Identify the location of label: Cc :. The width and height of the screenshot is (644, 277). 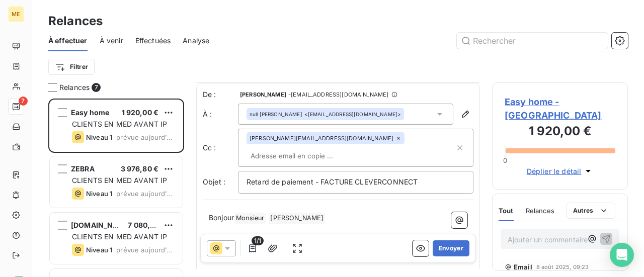
(220, 148).